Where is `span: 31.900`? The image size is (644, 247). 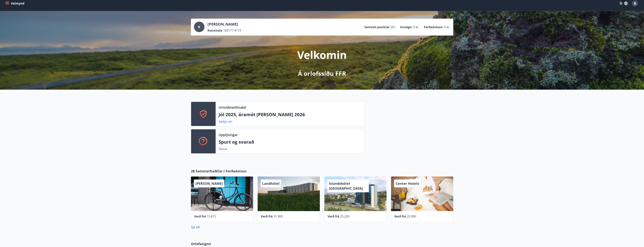 span: 31.900 is located at coordinates (278, 216).